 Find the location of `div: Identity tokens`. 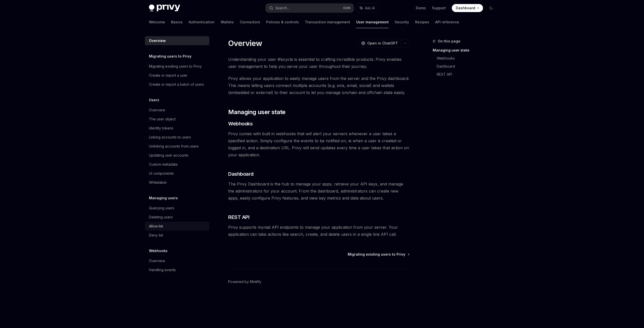

div: Identity tokens is located at coordinates (161, 128).